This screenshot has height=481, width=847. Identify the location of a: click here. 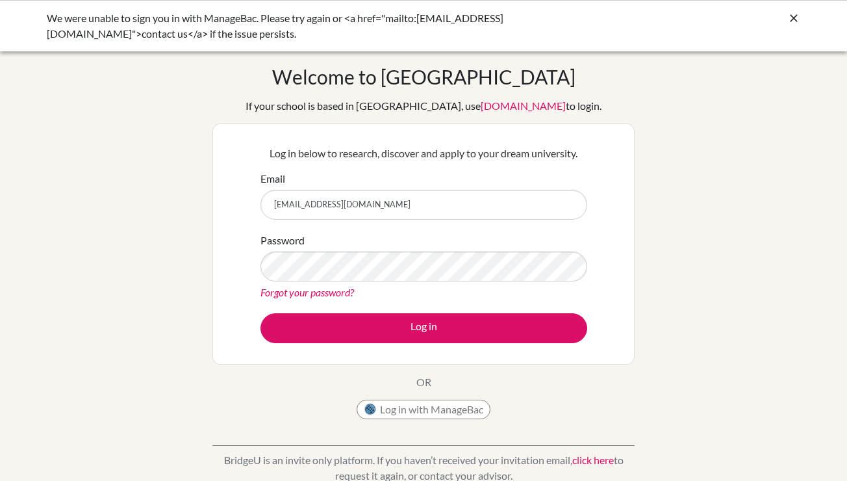
(593, 459).